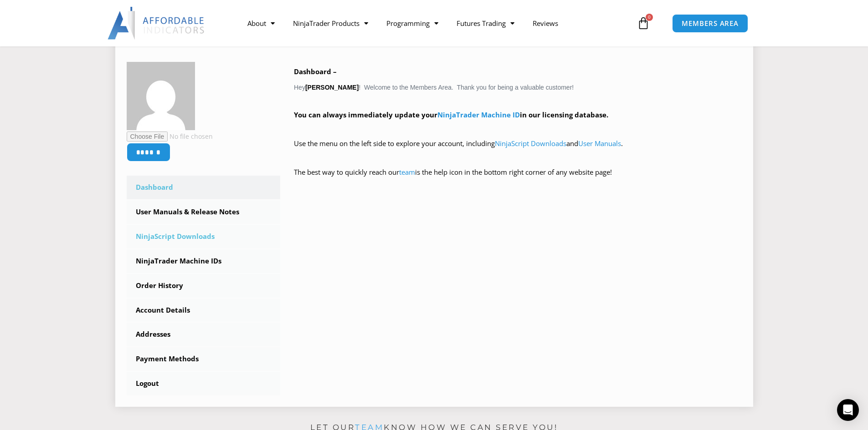 The width and height of the screenshot is (868, 430). What do you see at coordinates (204, 359) in the screenshot?
I see `a: Payment Methods` at bounding box center [204, 359].